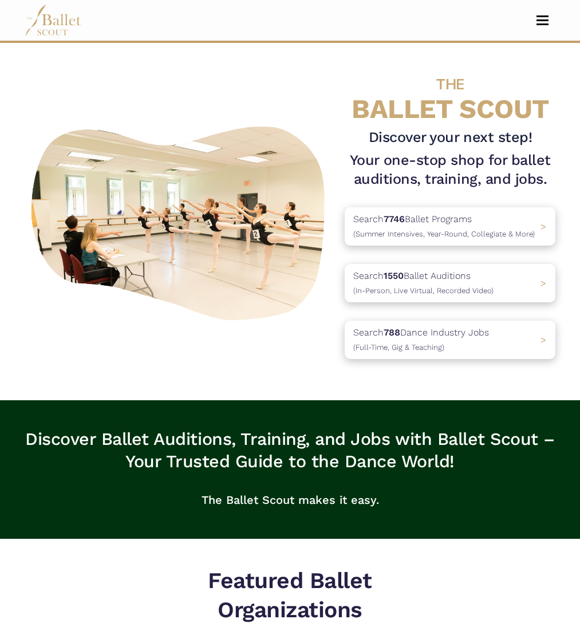 The width and height of the screenshot is (580, 631). Describe the element at coordinates (290, 595) in the screenshot. I see `h5: Featured Ballet Organizations` at that location.